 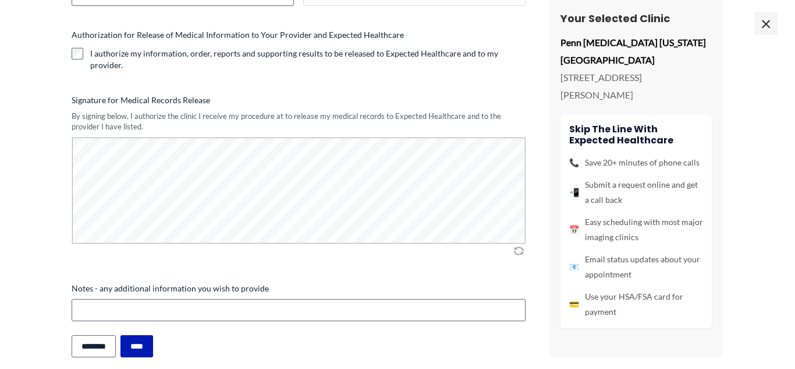 What do you see at coordinates (519, 250) in the screenshot?
I see `img: Clear Signature` at bounding box center [519, 250].